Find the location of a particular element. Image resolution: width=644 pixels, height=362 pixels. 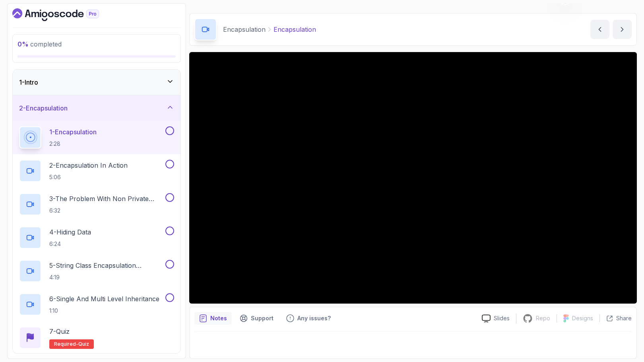

p: Support is located at coordinates (262, 318).